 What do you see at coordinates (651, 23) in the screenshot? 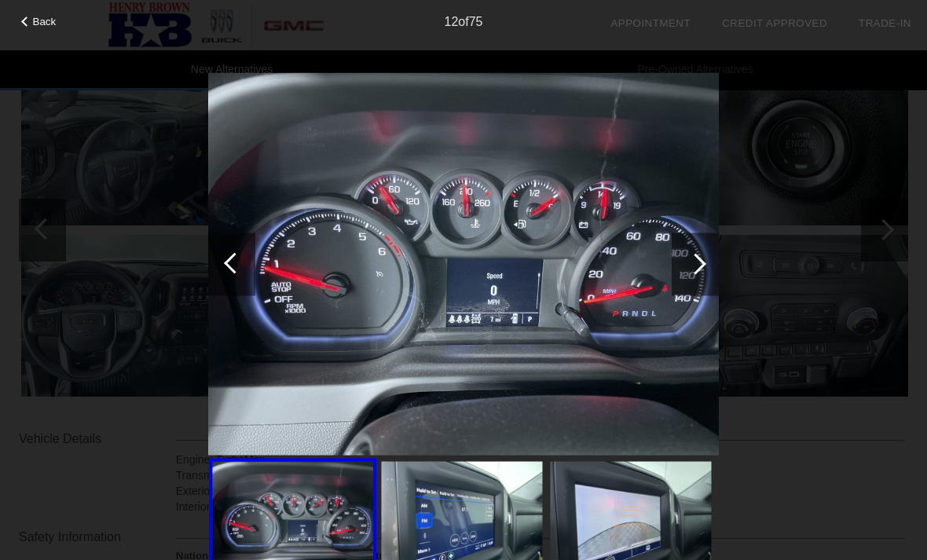
I see `a: Appointment` at bounding box center [651, 23].